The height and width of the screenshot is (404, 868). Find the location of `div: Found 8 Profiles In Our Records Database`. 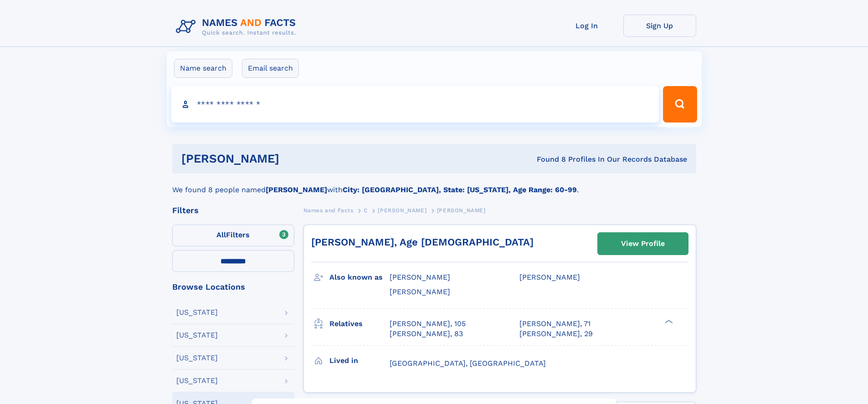

div: Found 8 Profiles In Our Records Database is located at coordinates (547, 160).